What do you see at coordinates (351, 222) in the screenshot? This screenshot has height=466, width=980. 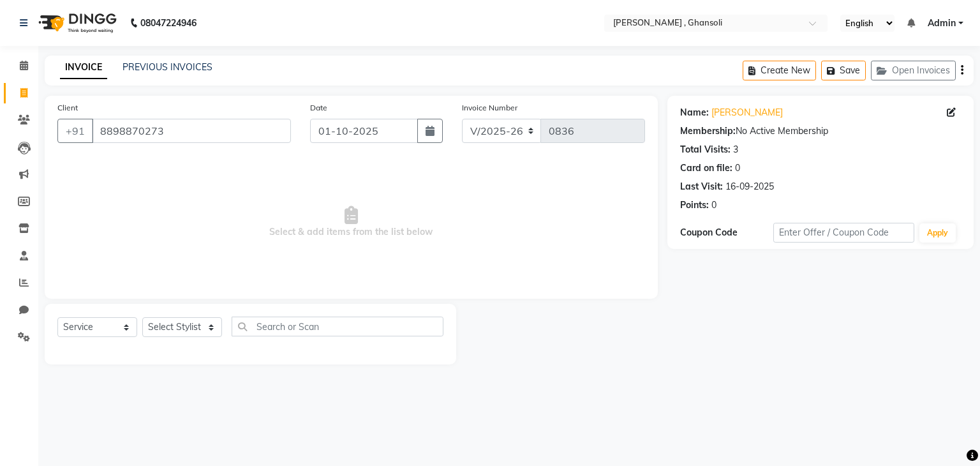 I see `span: Select & add items from the list below` at bounding box center [351, 222].